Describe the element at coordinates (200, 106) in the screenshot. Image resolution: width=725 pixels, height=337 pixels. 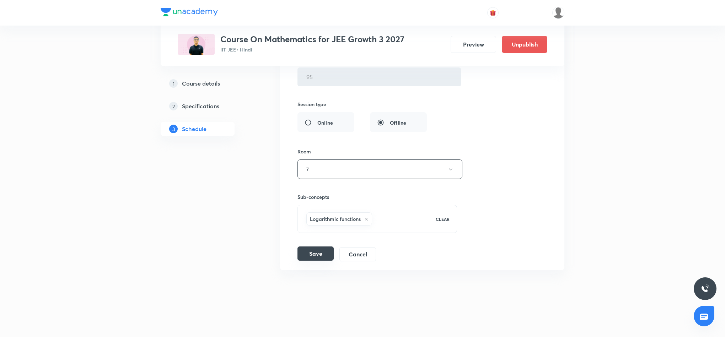
I see `h5: Specifications` at that location.